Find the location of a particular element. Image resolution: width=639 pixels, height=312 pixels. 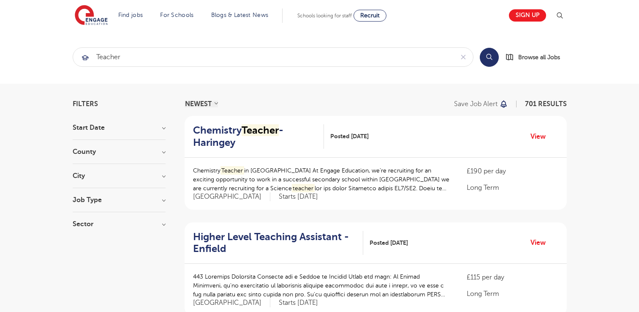

a: ChemistryTeacher- Haringey is located at coordinates (258, 136).